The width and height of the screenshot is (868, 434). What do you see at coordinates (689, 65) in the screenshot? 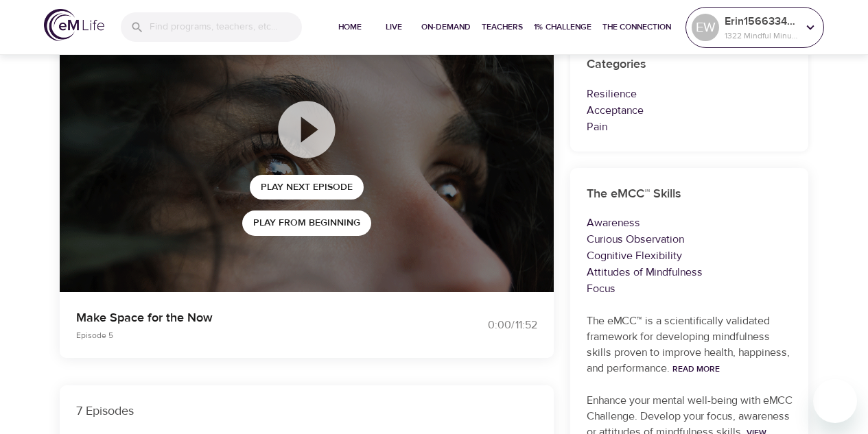
I see `h6: Categories` at bounding box center [689, 65].